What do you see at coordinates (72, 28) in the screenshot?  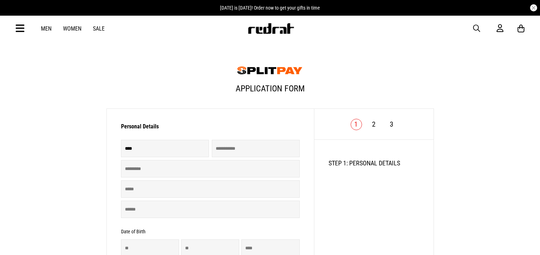 I see `a: Women` at bounding box center [72, 28].